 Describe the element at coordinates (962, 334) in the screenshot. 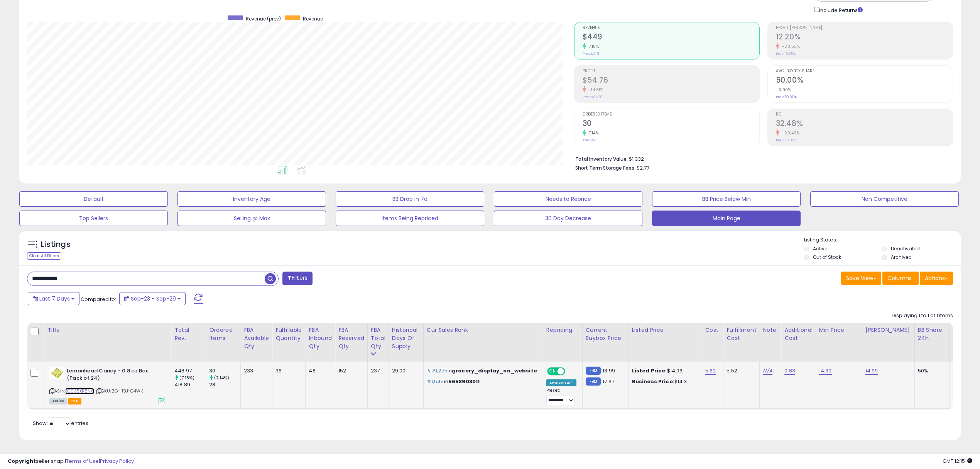

I see `div: Inv. value` at that location.